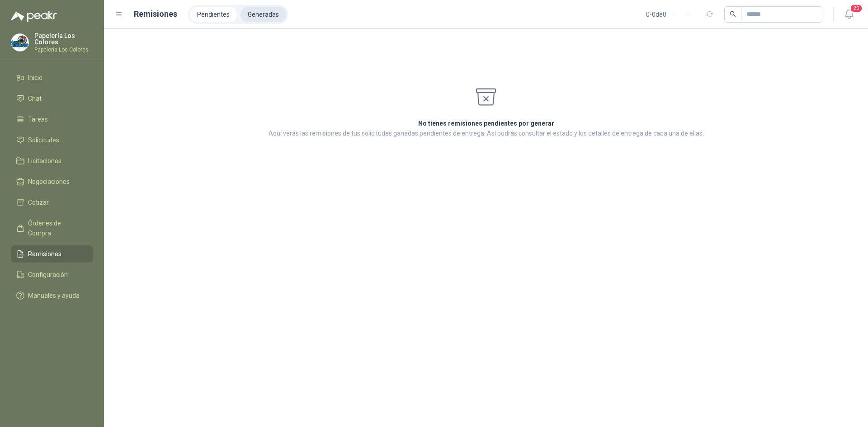 This screenshot has height=427, width=868. Describe the element at coordinates (56, 228) in the screenshot. I see `span: Órdenes de Compra` at that location.